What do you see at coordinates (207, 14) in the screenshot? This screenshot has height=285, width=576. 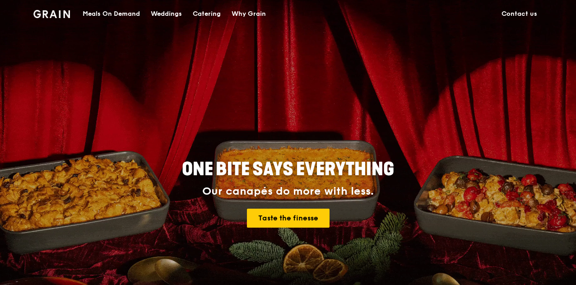 I see `a: Catering` at bounding box center [207, 14].